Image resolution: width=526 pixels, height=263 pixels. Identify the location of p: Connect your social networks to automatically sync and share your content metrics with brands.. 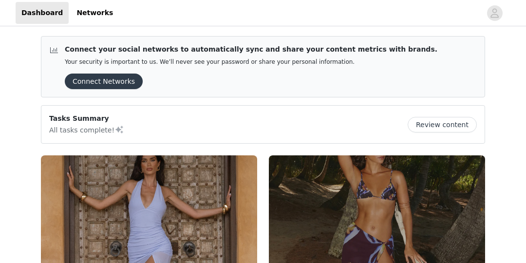
(251, 49).